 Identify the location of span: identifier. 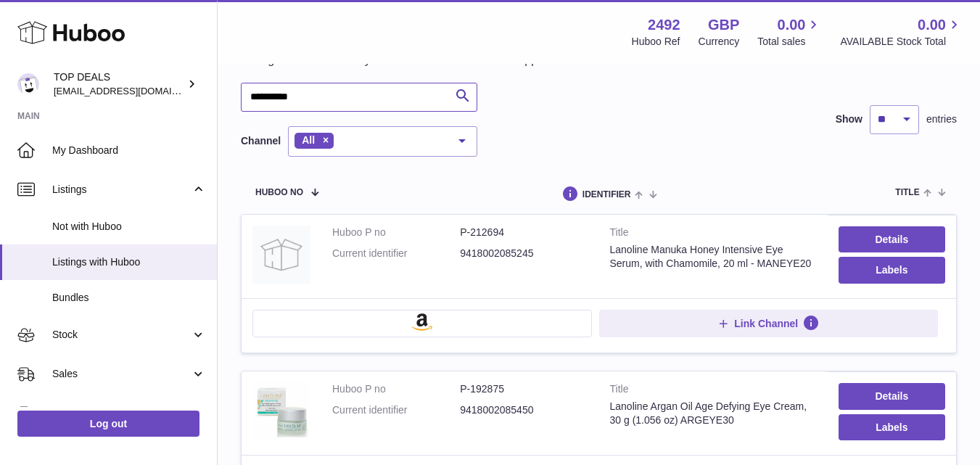
(606, 194).